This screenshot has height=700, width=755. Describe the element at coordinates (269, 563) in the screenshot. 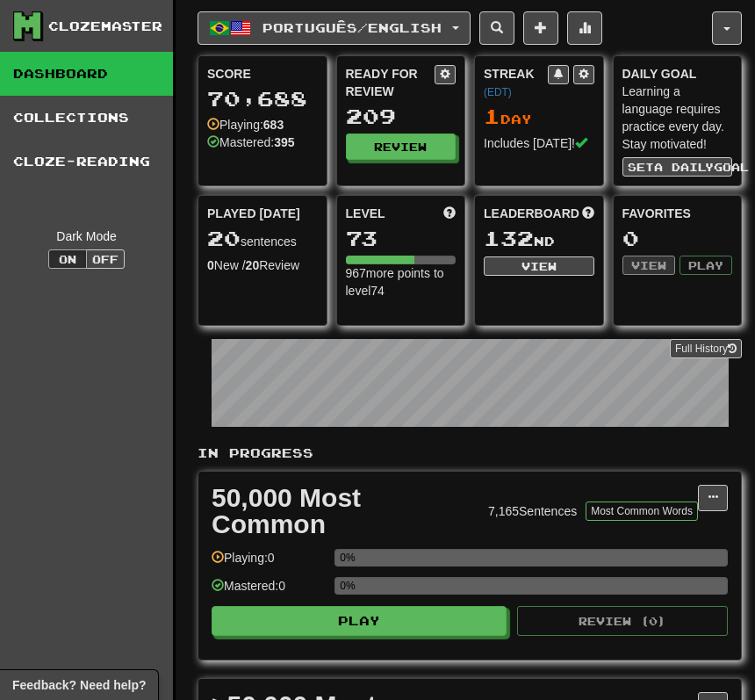

I see `div: Playing: 0` at that location.